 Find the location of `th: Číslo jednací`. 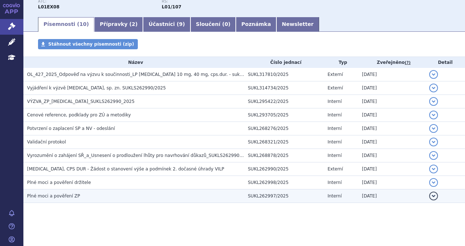

th: Číslo jednací is located at coordinates (284, 63).